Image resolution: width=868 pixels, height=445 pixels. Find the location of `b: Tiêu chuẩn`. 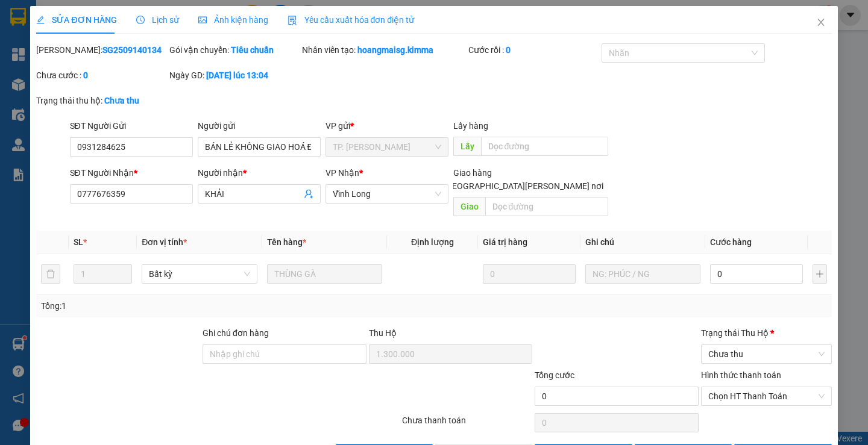

b: Tiêu chuẩn is located at coordinates (252, 50).